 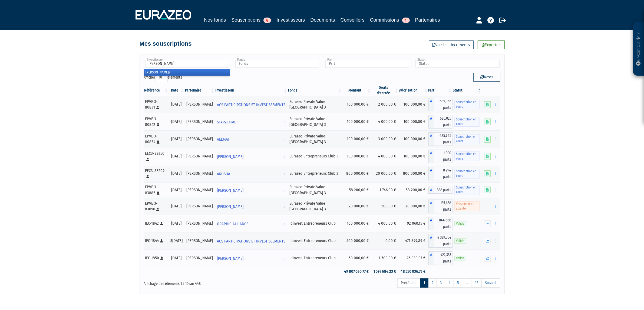 I want to click on th: Fonds: activer pour trier la colonne par ordre croissant, so click(x=315, y=90).